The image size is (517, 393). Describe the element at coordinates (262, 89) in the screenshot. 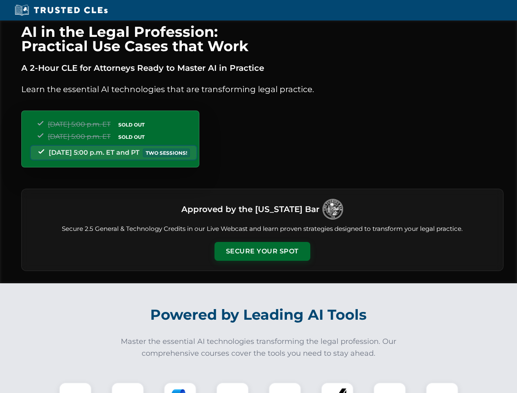

I see `p: Learn the essential AI technologies that are transforming legal practice.` at that location.